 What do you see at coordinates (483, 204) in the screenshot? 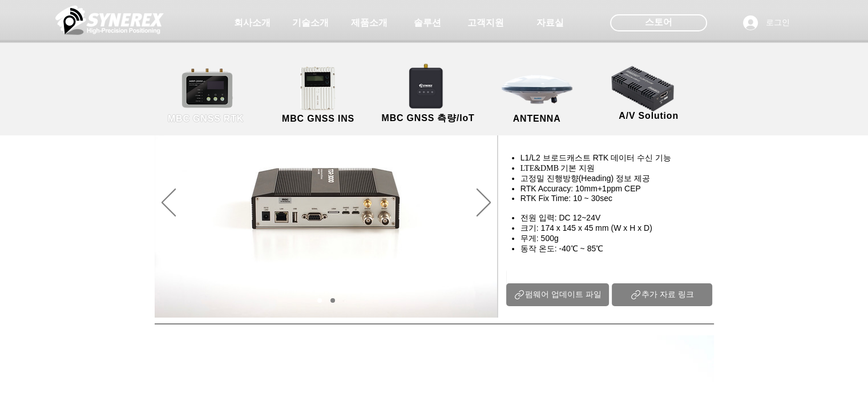
I see `button: 다음` at bounding box center [483, 204].